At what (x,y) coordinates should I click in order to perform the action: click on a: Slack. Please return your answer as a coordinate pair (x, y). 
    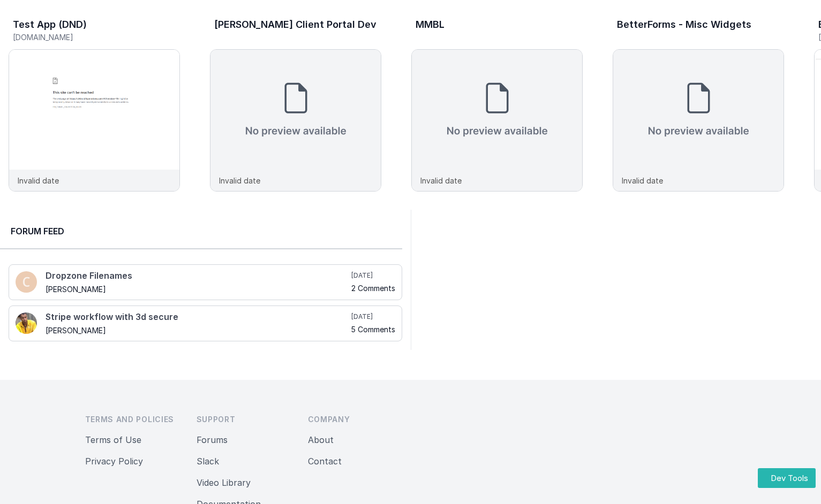
    Looking at the image, I should click on (208, 461).